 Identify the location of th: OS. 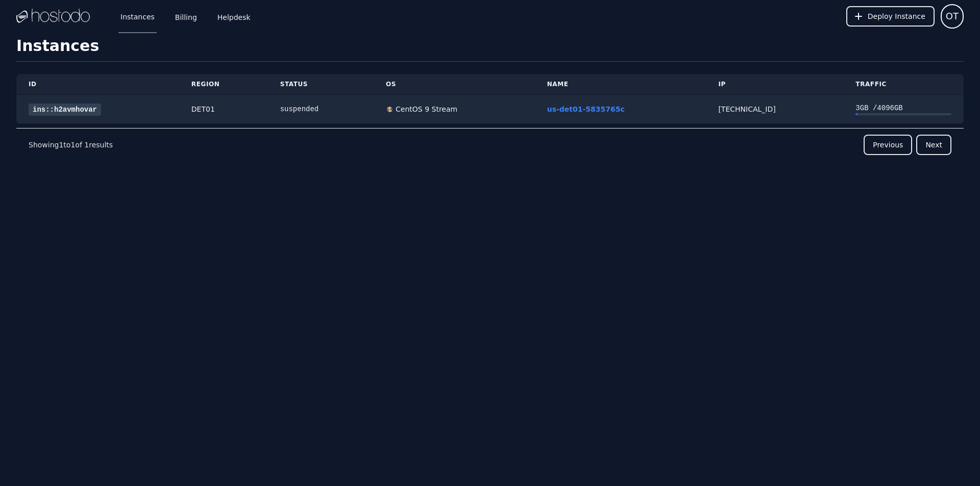
(454, 84).